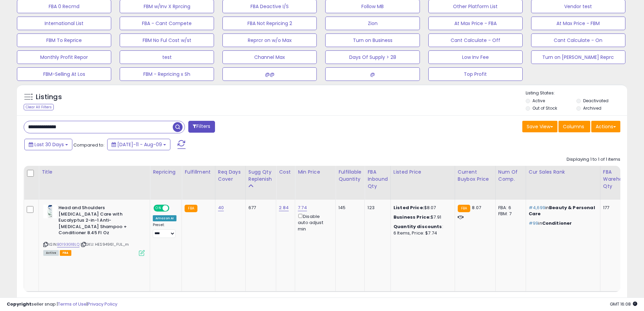 Image resolution: width=644 pixels, height=311 pixels. I want to click on a: Privacy Policy, so click(102, 304).